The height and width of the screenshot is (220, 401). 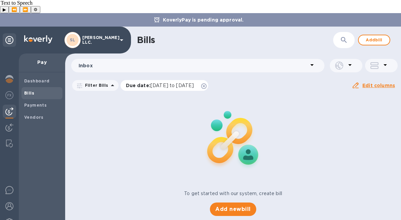 I want to click on p: KoverlyPay is pending approval., so click(x=203, y=20).